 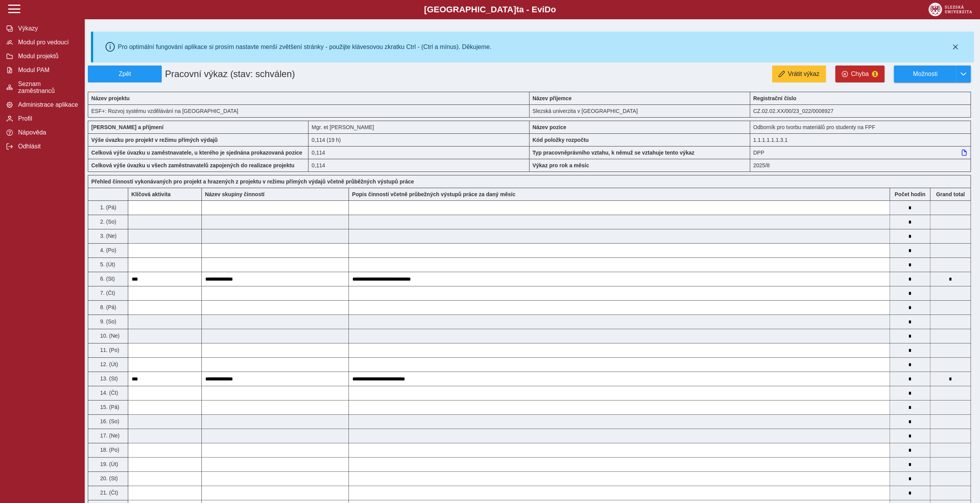 I want to click on b: Typ pracovněprávního vztahu, k němuž se vztahuje tento výkaz, so click(x=614, y=152).